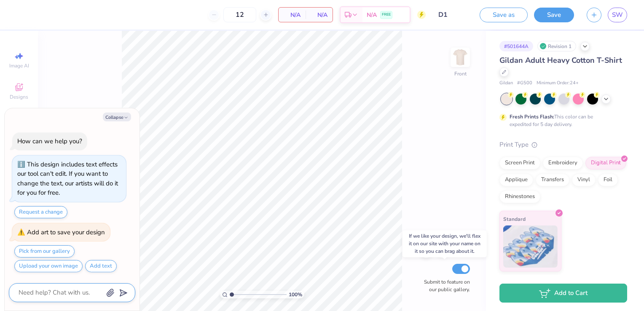 The image size is (644, 311). I want to click on div: If we like your design, we'll flex it on our site with your name on it so you can brag about it., so click(445, 244).